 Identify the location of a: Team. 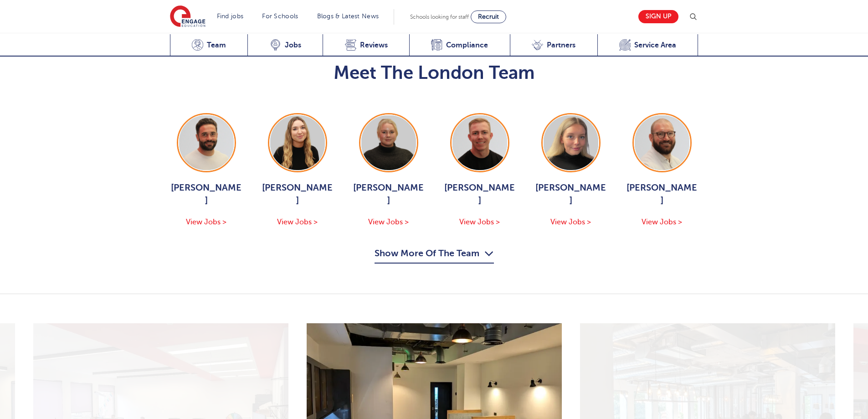
(209, 45).